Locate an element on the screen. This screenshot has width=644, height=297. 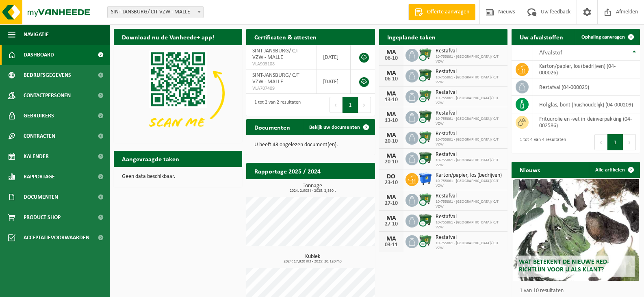
span: Rapportage is located at coordinates (39, 177).